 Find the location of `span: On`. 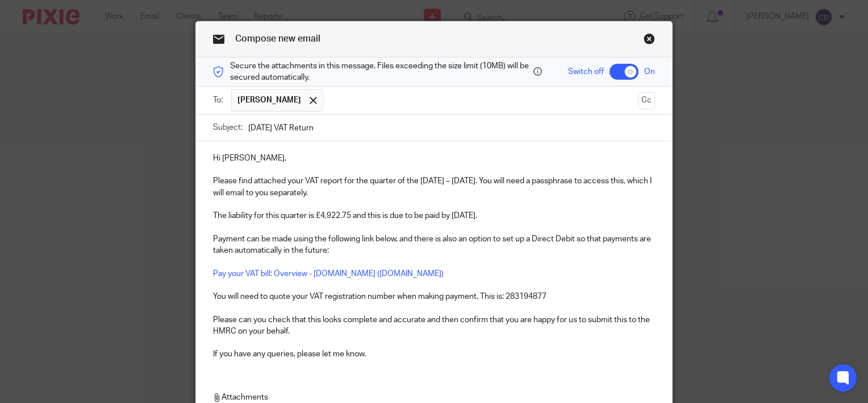

span: On is located at coordinates (649, 72).